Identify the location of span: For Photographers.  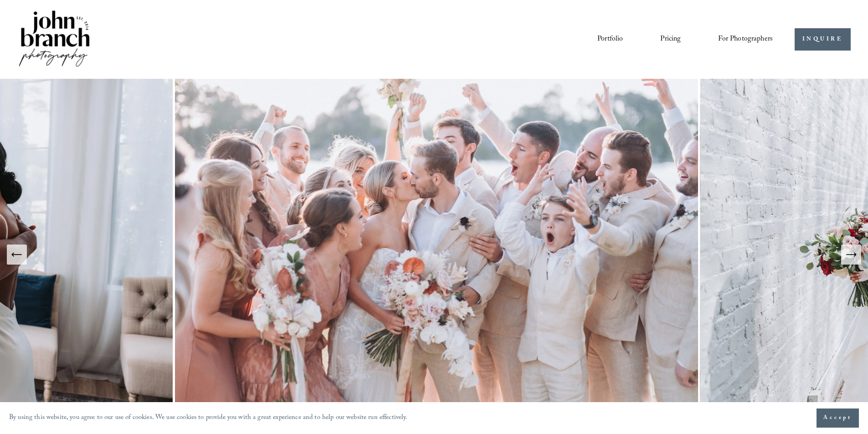
(745, 39).